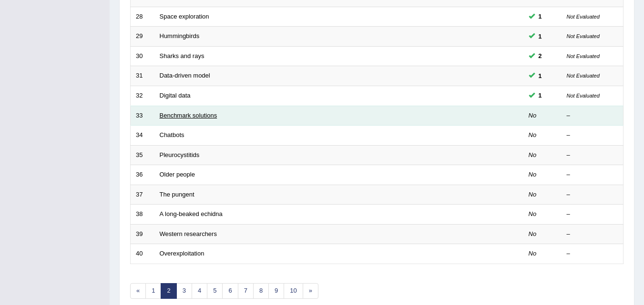 This screenshot has width=644, height=305. What do you see at coordinates (153, 291) in the screenshot?
I see `a: 1` at bounding box center [153, 291].